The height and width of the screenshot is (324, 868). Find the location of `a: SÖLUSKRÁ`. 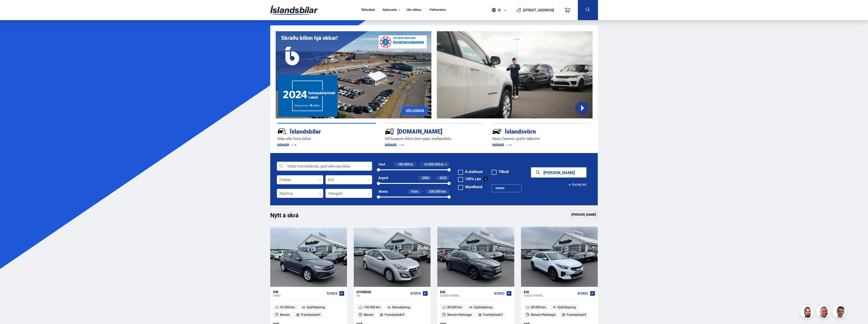

a: SÖLUSKRÁ is located at coordinates (415, 111).